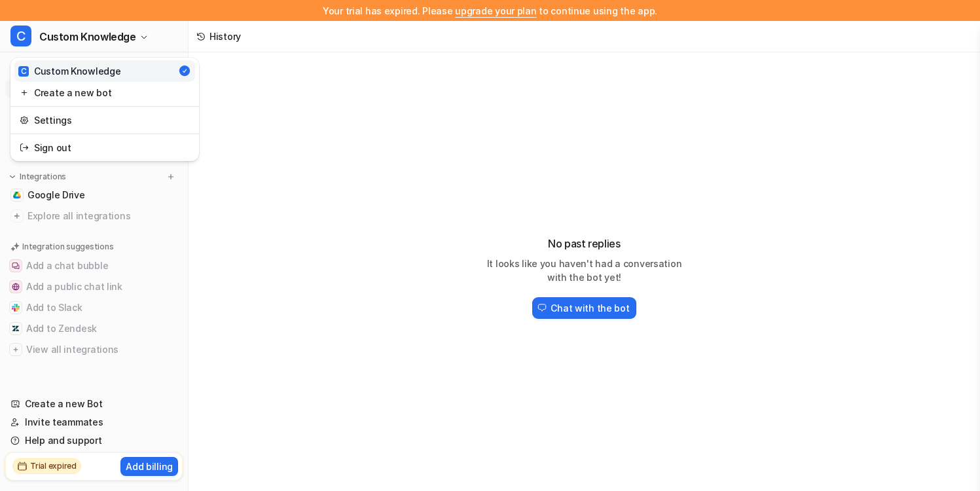  I want to click on a: Create a new bot, so click(105, 92).